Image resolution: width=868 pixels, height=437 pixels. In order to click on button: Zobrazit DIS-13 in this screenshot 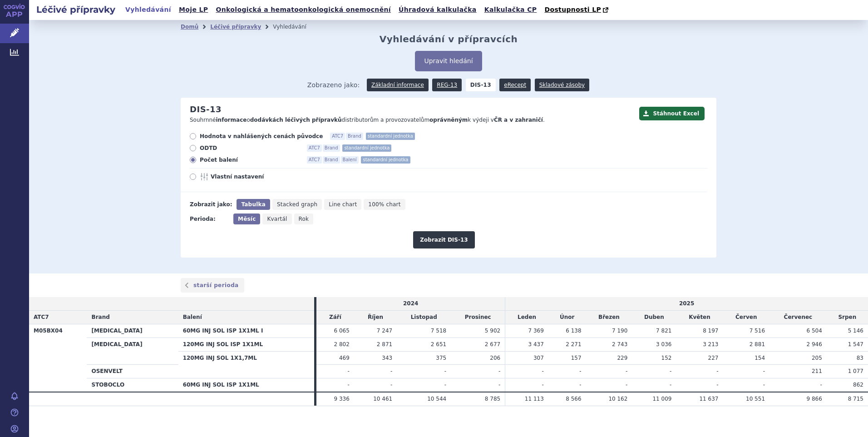, I will do `click(443, 240)`.